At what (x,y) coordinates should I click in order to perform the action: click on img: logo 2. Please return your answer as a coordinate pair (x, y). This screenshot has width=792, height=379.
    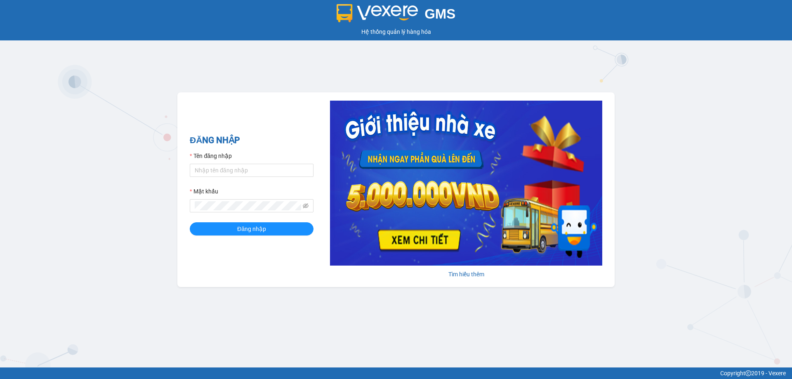
    Looking at the image, I should click on (378, 13).